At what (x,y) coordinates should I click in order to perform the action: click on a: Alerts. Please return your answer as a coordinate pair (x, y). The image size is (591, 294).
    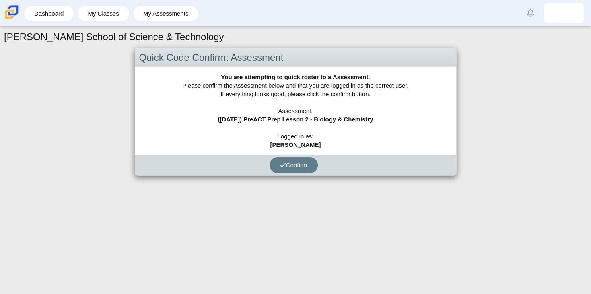
    Looking at the image, I should click on (531, 13).